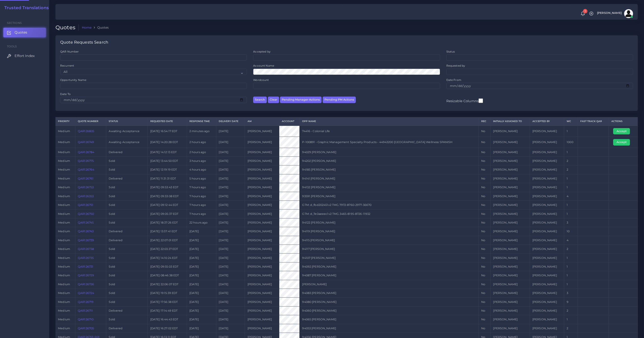  What do you see at coordinates (571, 302) in the screenshot?
I see `td: 9` at bounding box center [571, 302].